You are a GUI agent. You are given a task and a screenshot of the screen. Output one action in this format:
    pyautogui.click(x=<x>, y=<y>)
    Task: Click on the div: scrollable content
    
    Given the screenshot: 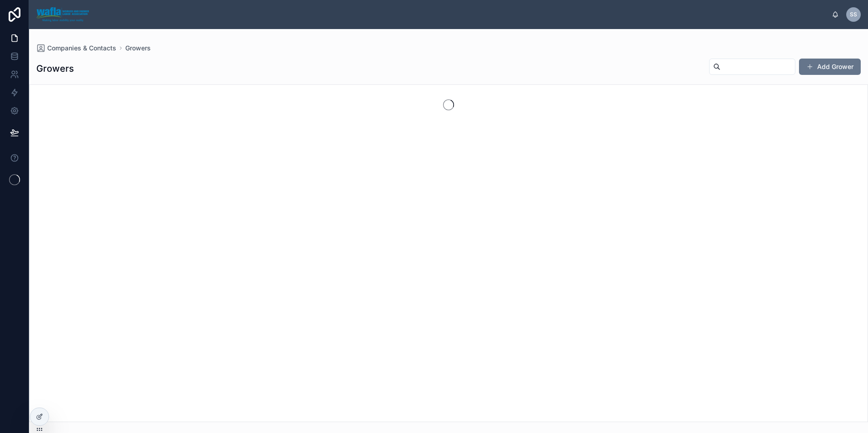 What is the action you would take?
    pyautogui.click(x=464, y=14)
    